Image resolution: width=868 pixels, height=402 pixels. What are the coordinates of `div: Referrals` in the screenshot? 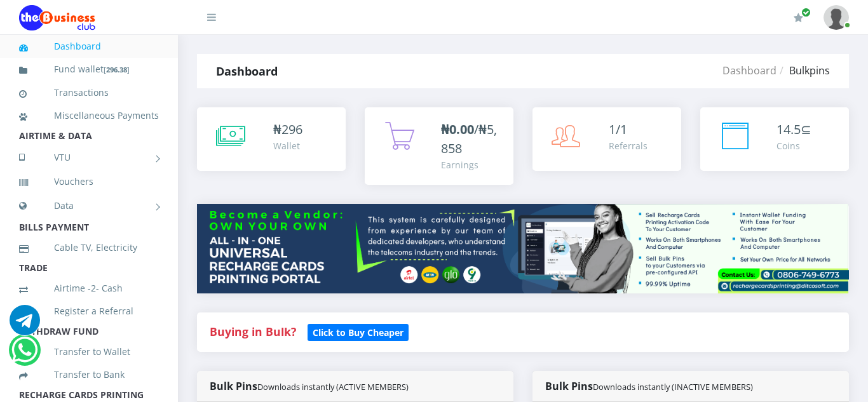 It's located at (628, 145).